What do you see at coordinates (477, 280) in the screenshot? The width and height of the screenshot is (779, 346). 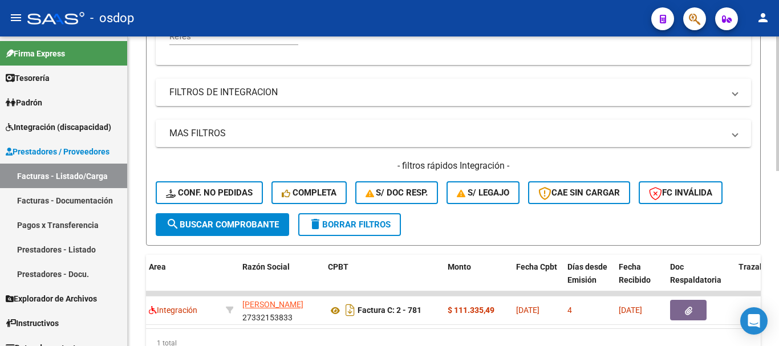 I see `datatable-header-cell: Monto` at bounding box center [477, 280].